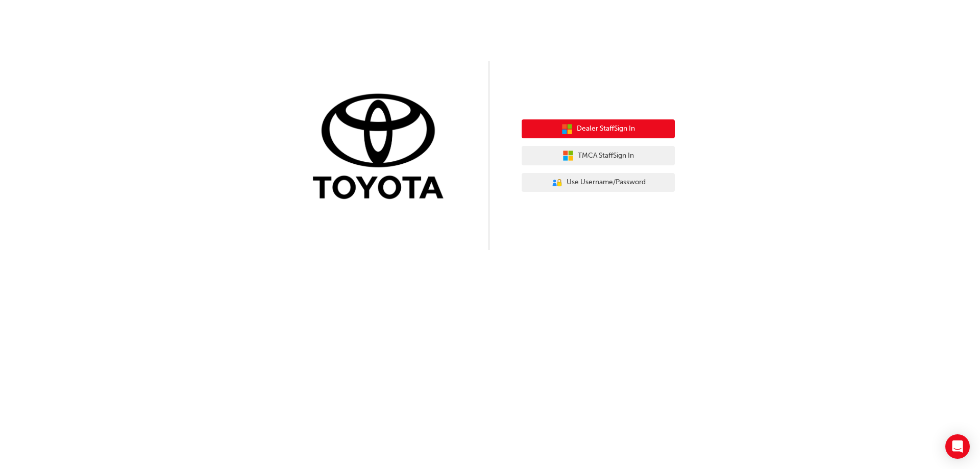 The height and width of the screenshot is (469, 980). Describe the element at coordinates (606, 129) in the screenshot. I see `span: Dealer Staff Sign In` at that location.